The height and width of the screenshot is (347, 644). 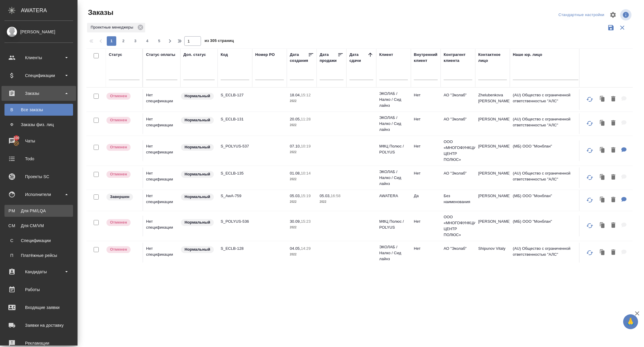 What do you see at coordinates (39, 110) in the screenshot?
I see `a: ВВсе заказы` at bounding box center [39, 110].